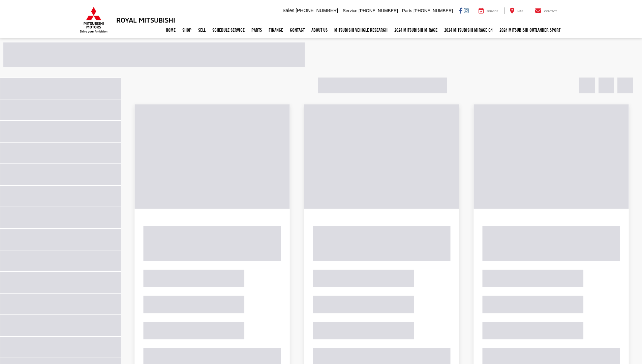  I want to click on a: Map, so click(516, 11).